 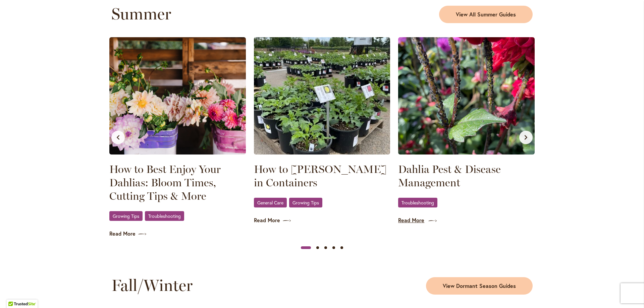 What do you see at coordinates (342, 248) in the screenshot?
I see `button: Slide 5` at bounding box center [342, 248].